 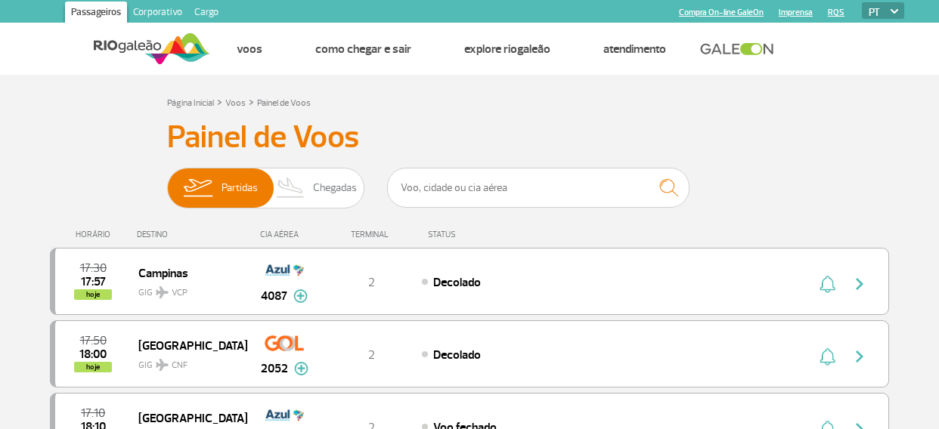 What do you see at coordinates (179, 366) in the screenshot?
I see `span: CNF` at bounding box center [179, 366].